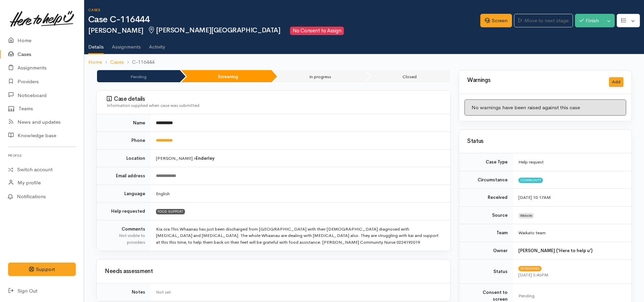 Image resolution: width=644 pixels, height=302 pixels. Describe the element at coordinates (124, 176) in the screenshot. I see `td: Email address` at that location.